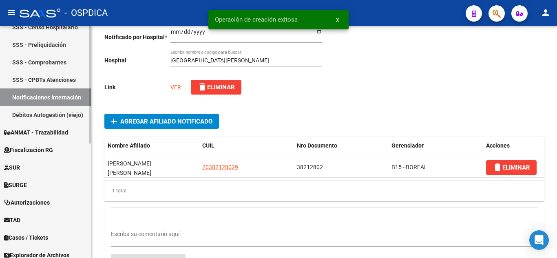  I want to click on span: Autorizaciones, so click(27, 203).